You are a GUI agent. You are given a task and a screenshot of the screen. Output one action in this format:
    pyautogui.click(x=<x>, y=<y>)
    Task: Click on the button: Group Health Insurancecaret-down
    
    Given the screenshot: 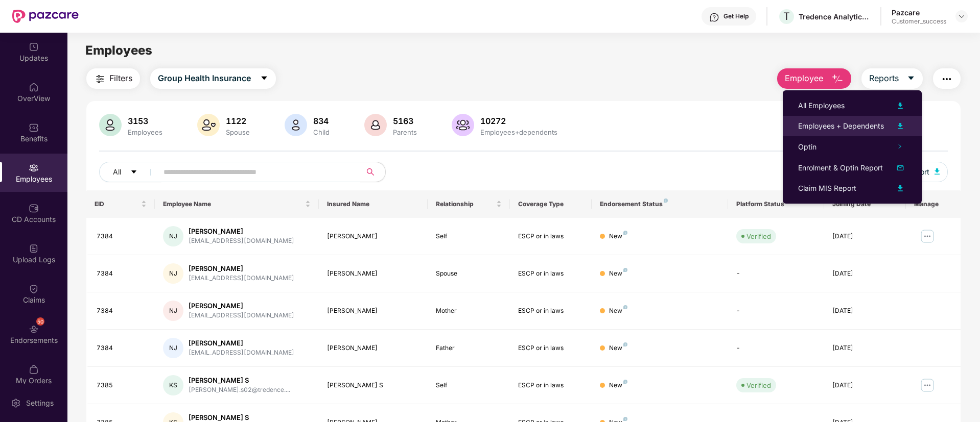 What is the action you would take?
    pyautogui.click(x=213, y=79)
    